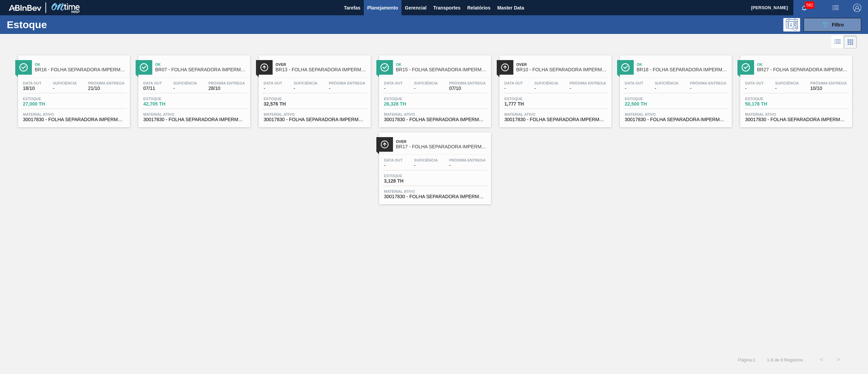 This screenshot has width=868, height=374. I want to click on a: ÍconeOverBR13 - FOLHA SEPARADORA IMPERMEAVELData out-Suficiência-Próxima Entrega-Estoque32,576 TH..., so click(313, 88).